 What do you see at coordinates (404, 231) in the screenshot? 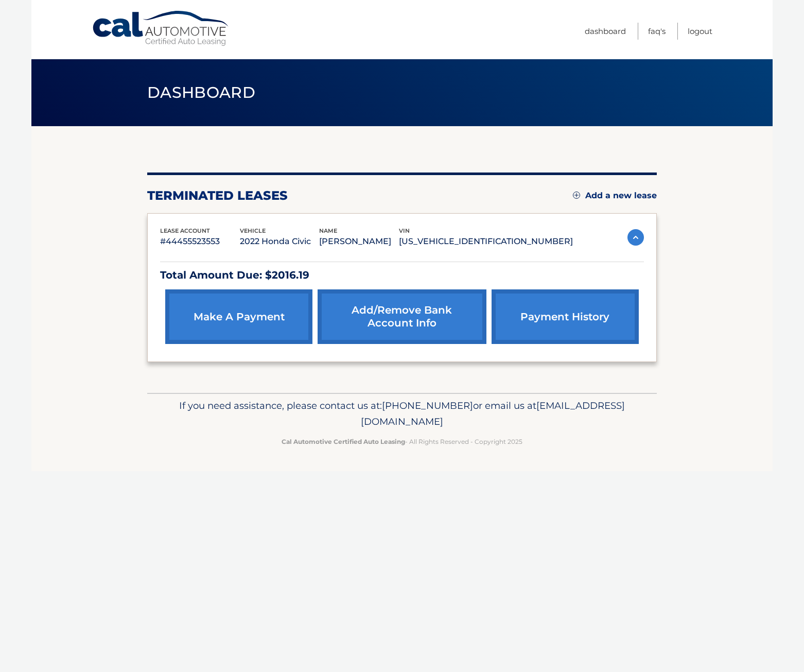
I see `span: vin` at bounding box center [404, 231].